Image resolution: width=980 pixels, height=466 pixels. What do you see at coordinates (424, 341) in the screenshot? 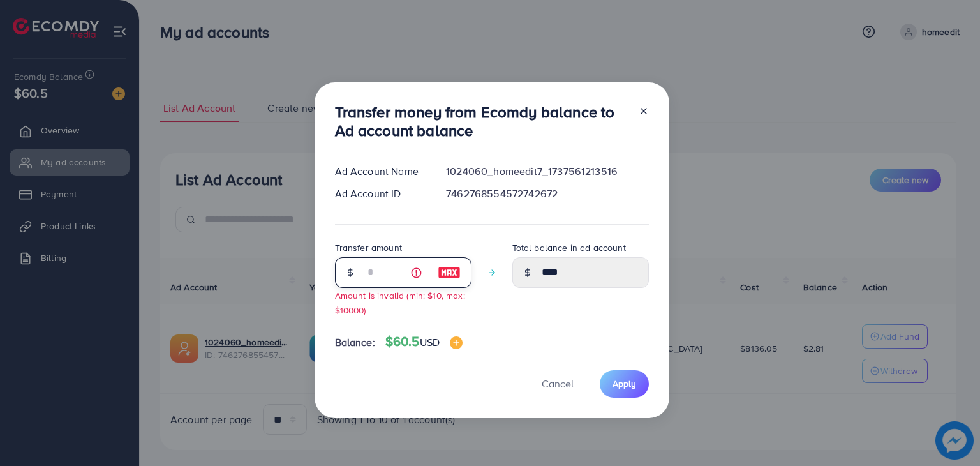
I see `h4: $60.5` at bounding box center [424, 341].